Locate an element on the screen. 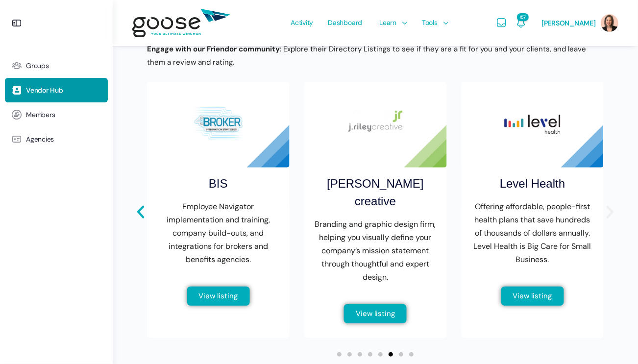 The height and width of the screenshot is (364, 638). span: Go to slide 1 is located at coordinates (339, 354).